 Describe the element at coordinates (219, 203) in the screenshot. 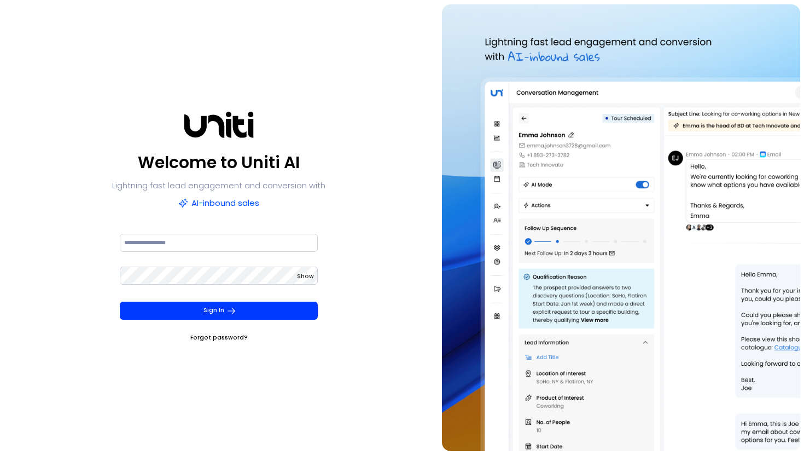

I see `p: AI-inbound sales` at that location.